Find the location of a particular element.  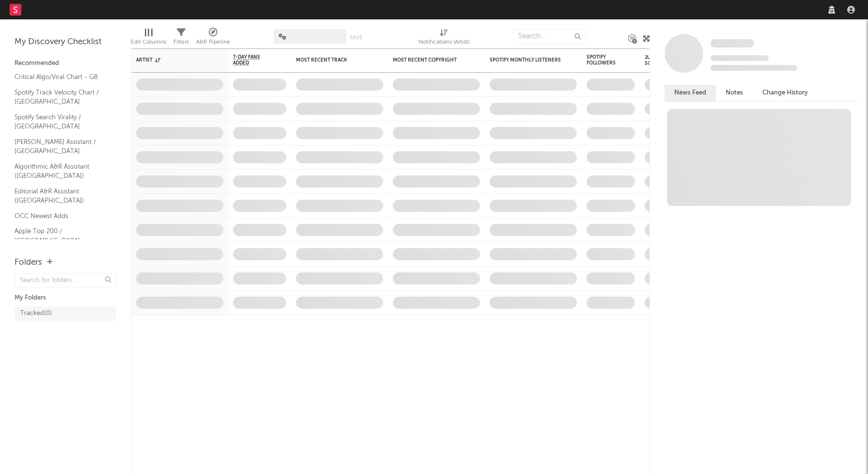

button: Filter by Most Recent Track is located at coordinates (378, 60).